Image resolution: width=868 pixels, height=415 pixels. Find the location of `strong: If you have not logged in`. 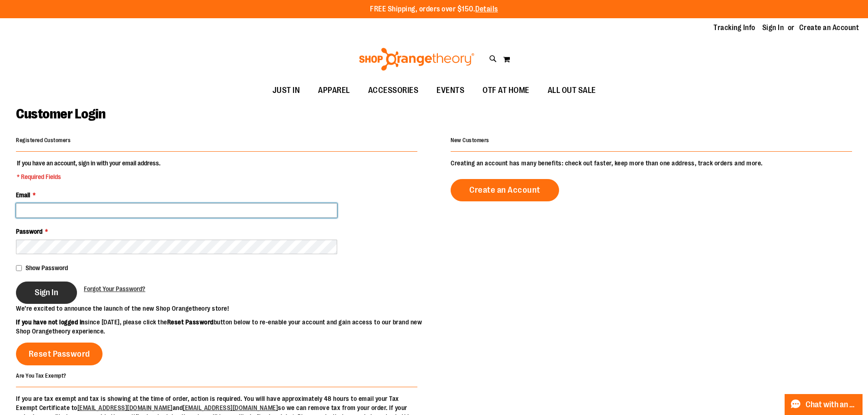

strong: If you have not logged in is located at coordinates (50, 322).